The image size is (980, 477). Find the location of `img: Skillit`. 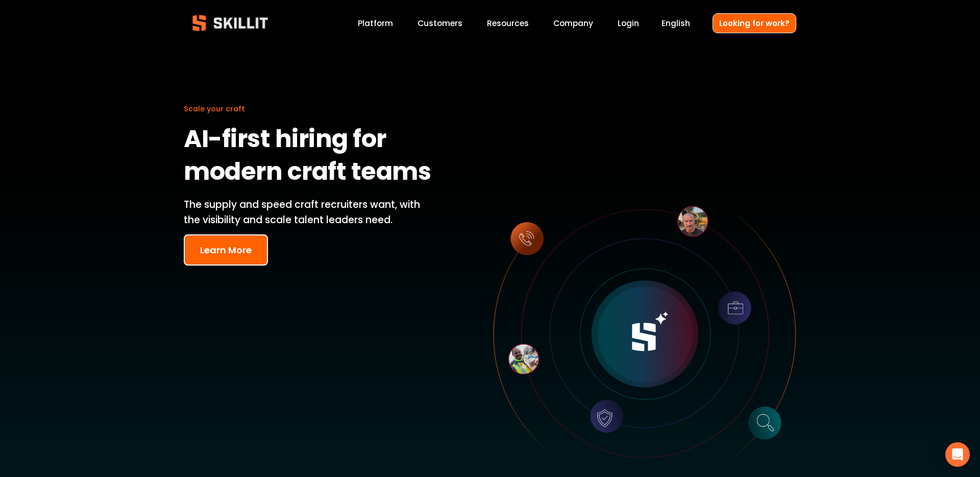

img: Skillit is located at coordinates (230, 23).